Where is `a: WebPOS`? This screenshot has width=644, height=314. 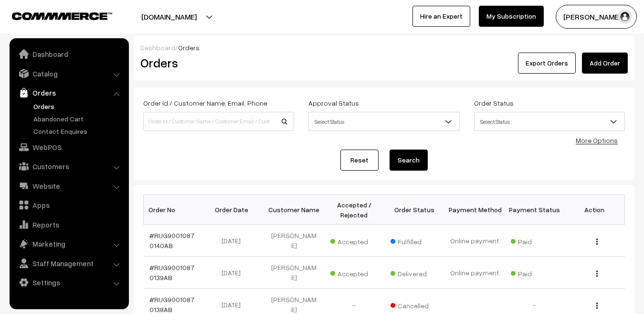 a: WebPOS is located at coordinates (69, 147).